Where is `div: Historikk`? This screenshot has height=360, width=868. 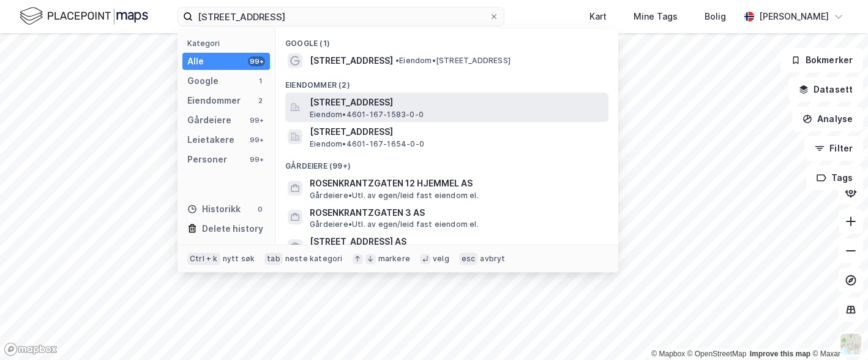 div: Historikk is located at coordinates (214, 209).